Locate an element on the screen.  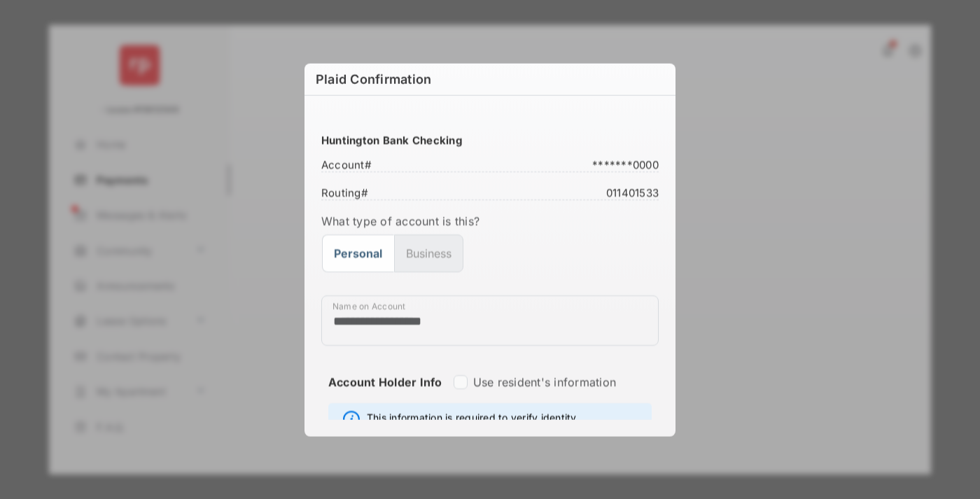
h6: Plaid Confirmation is located at coordinates (490, 79).